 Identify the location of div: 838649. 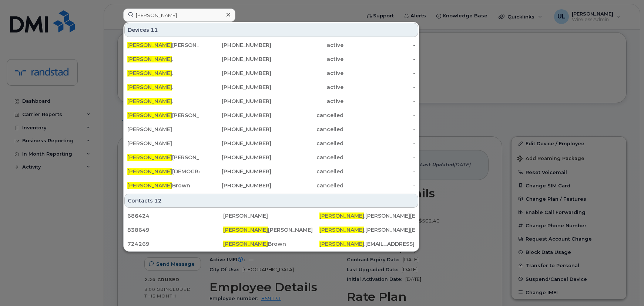
(175, 230).